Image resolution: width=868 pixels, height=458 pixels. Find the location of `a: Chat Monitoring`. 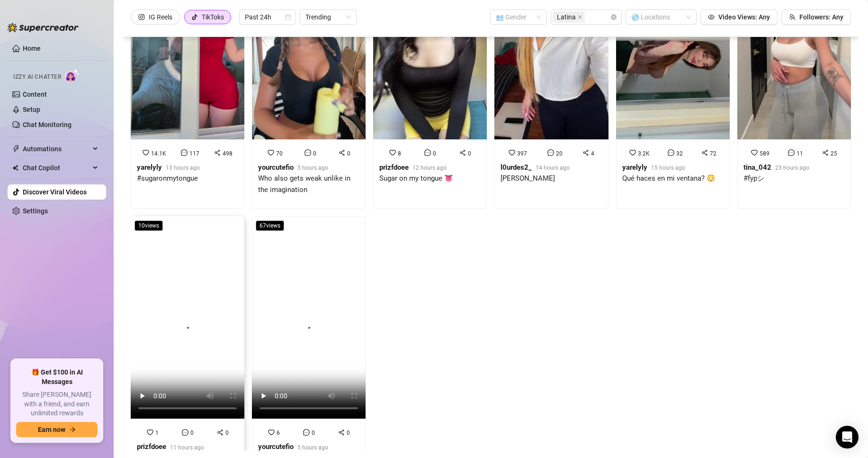

a: Chat Monitoring is located at coordinates (47, 125).